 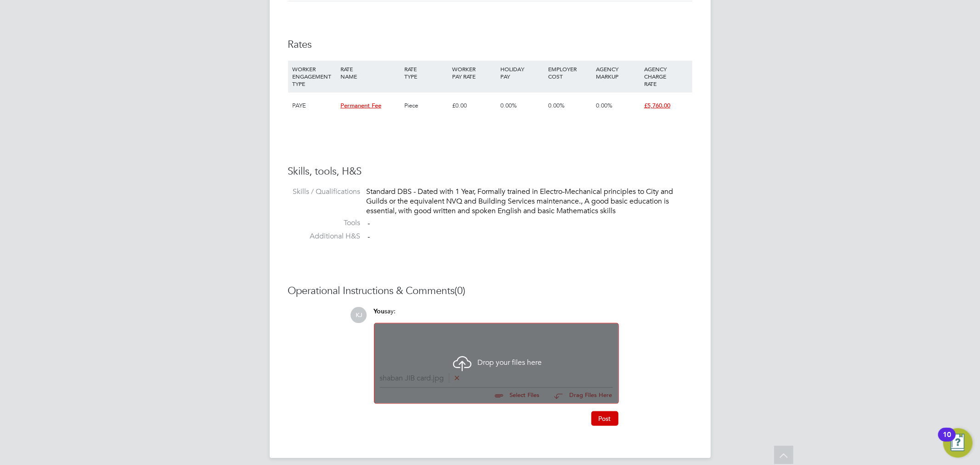 What do you see at coordinates (529, 202) in the screenshot?
I see `div: Standard DBS - Dated with 1 Year, Formally trained in Electro-Mechanical principles to City and G...` at bounding box center [529, 202].